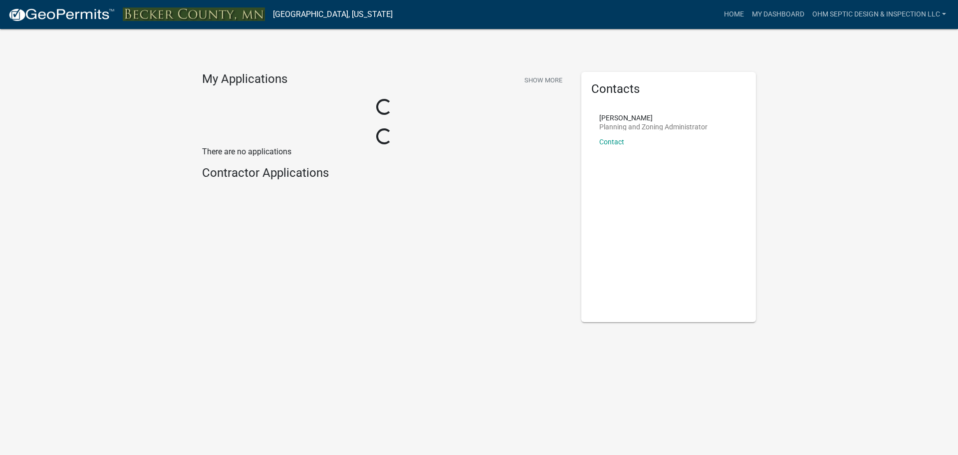 The image size is (958, 455). I want to click on img: Becker County, Minnesota, so click(194, 14).